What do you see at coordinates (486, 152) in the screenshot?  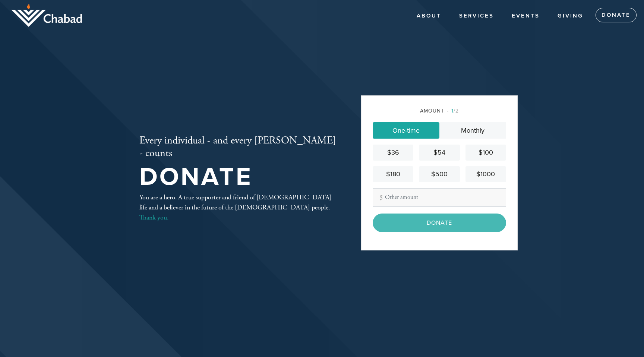 I see `div: $100` at bounding box center [486, 152].